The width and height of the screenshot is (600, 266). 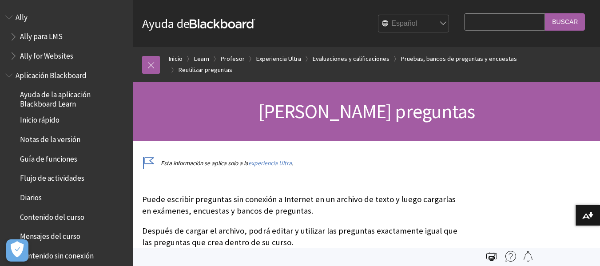 I want to click on span: Guía de funciones, so click(x=48, y=157).